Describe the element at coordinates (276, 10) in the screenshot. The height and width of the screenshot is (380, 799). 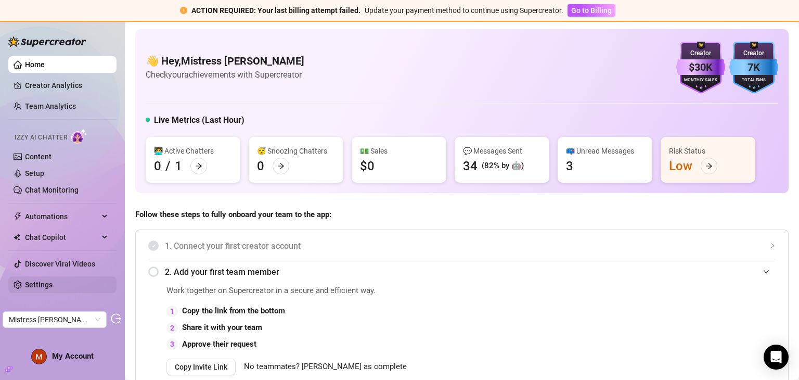
I see `strong: ACTION REQUIRED: Your last billing attempt failed.` at that location.